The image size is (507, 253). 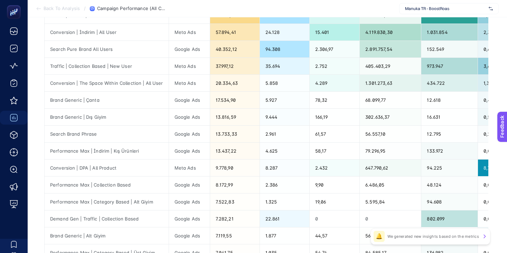 I want to click on div: 37.997,12, so click(x=235, y=66).